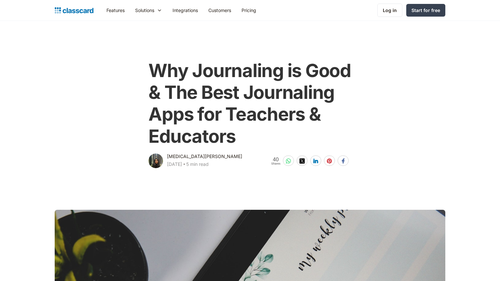 The image size is (500, 281). What do you see at coordinates (289, 161) in the screenshot?
I see `img: whatsapp-white sharing button` at bounding box center [289, 161].